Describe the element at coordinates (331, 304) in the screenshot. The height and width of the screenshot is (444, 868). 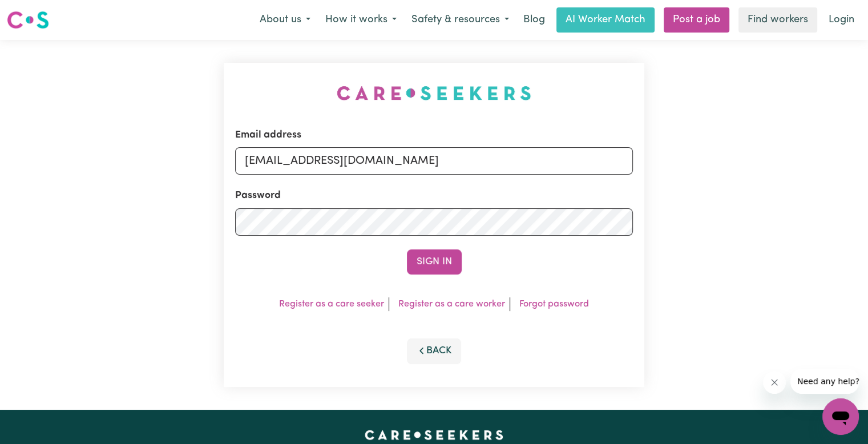
I see `a: Register as a care seeker` at that location.